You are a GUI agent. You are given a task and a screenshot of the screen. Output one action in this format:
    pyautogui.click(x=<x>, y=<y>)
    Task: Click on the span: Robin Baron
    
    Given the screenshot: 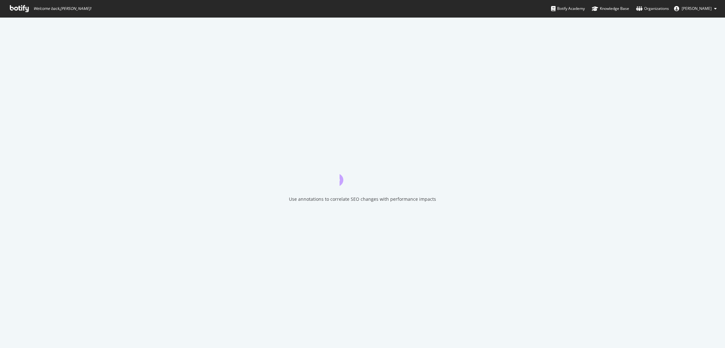 What is the action you would take?
    pyautogui.click(x=696, y=8)
    